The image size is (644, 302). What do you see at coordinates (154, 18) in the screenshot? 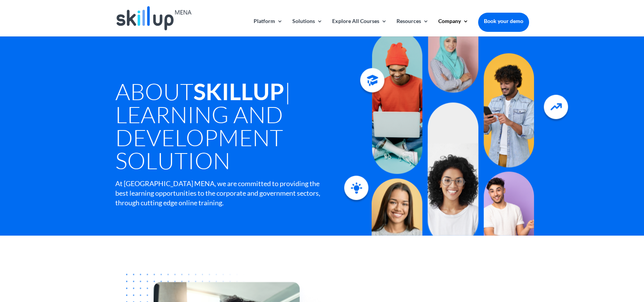
I see `img: Skillup Mena` at bounding box center [154, 18].